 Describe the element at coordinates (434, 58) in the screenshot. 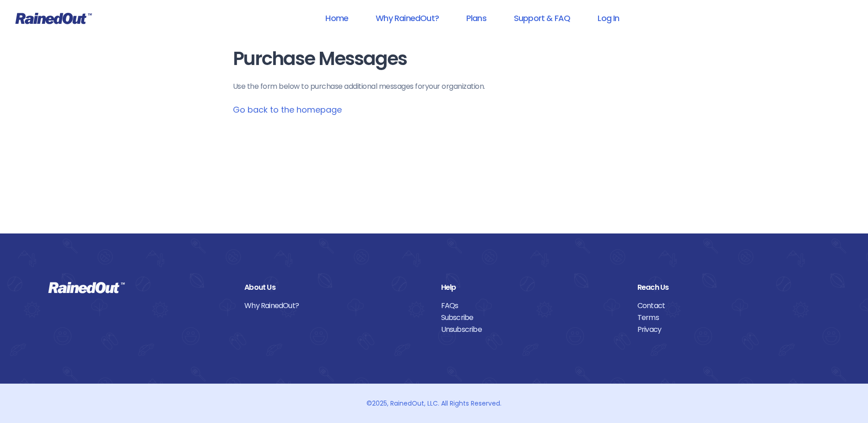

I see `h1: Purchase Messages` at that location.